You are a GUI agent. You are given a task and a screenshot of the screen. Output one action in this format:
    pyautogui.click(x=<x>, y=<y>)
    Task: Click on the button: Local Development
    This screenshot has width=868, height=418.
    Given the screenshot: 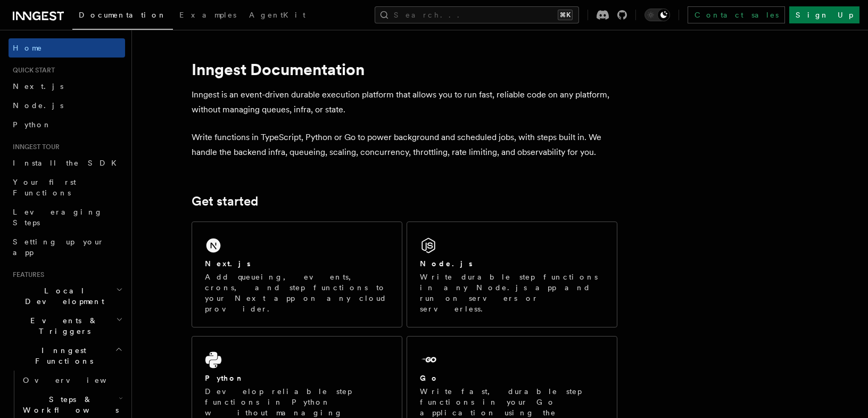 What is the action you would take?
    pyautogui.click(x=66, y=296)
    